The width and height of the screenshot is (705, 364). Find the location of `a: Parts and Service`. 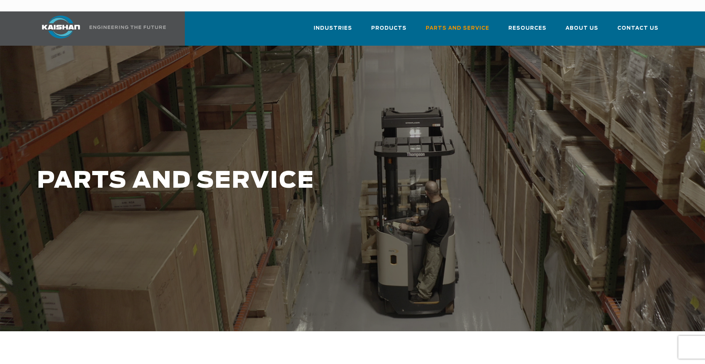

a: Parts and Service is located at coordinates (457, 31).